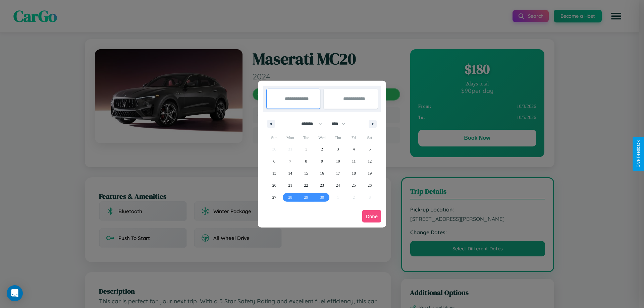 The width and height of the screenshot is (644, 308). What do you see at coordinates (275, 197) in the screenshot?
I see `span: 27` at bounding box center [275, 197].